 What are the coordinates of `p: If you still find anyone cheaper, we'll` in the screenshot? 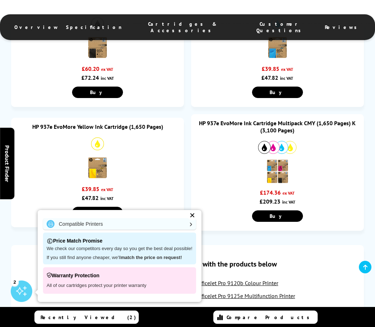 It's located at (119, 258).